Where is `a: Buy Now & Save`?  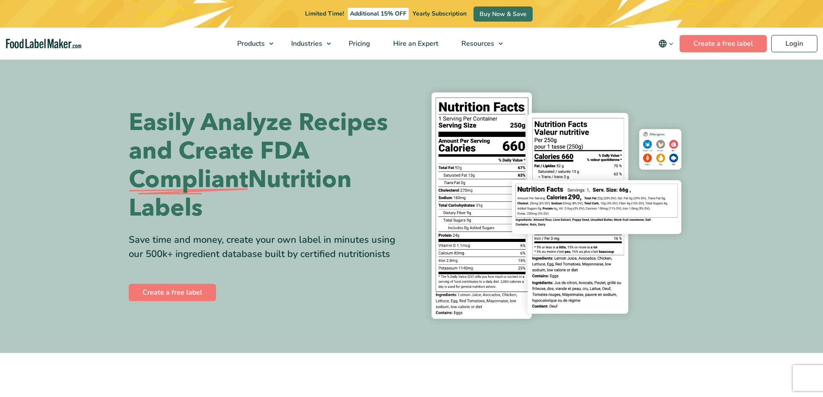 a: Buy Now & Save is located at coordinates (503, 14).